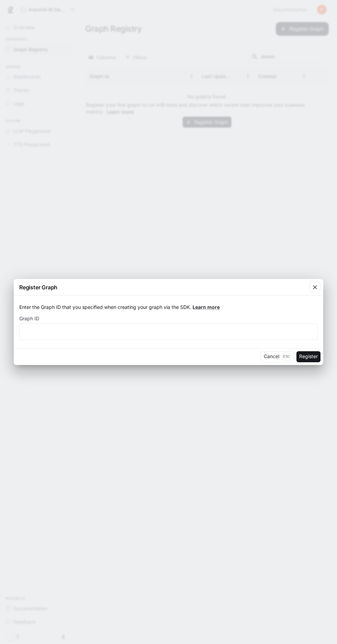  Describe the element at coordinates (286, 356) in the screenshot. I see `p: Esc` at that location.